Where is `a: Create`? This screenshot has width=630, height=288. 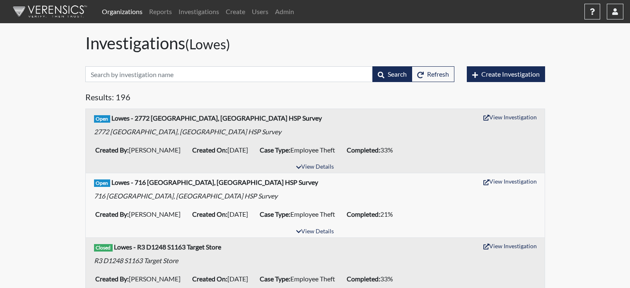
a: Create is located at coordinates (235, 12).